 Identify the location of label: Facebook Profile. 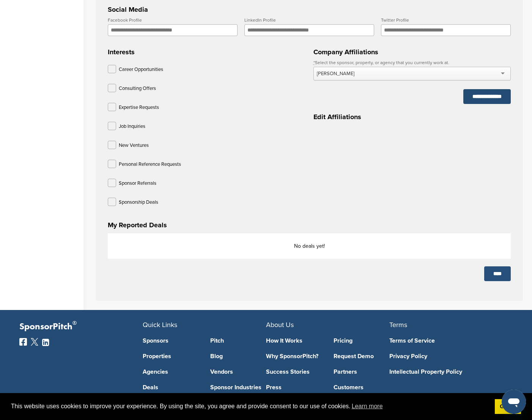
(173, 20).